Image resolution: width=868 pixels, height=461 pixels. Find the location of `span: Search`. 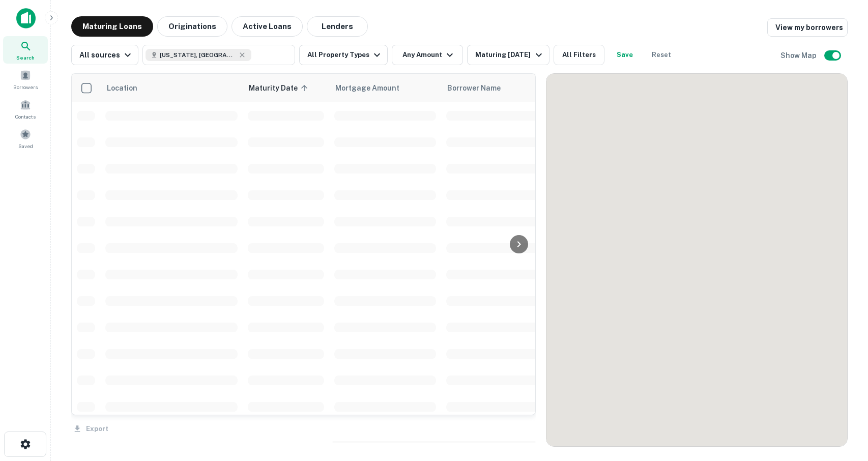

span: Search is located at coordinates (26, 57).